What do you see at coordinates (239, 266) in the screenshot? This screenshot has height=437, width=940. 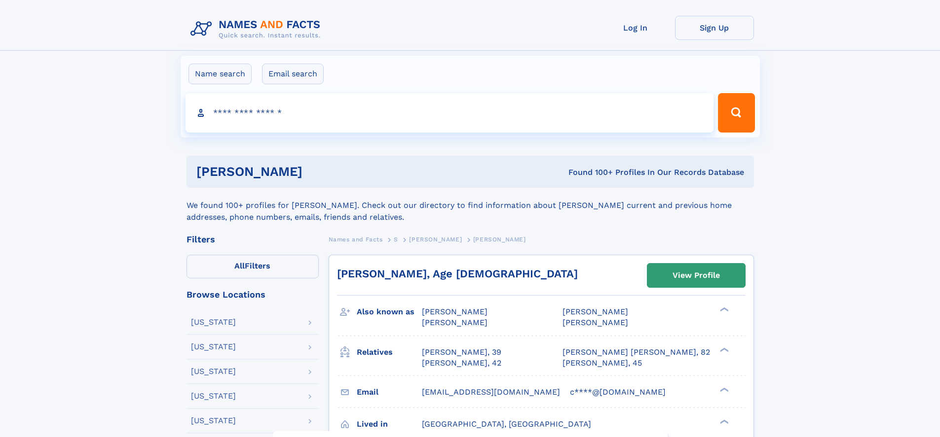 I see `span: All` at bounding box center [239, 266].